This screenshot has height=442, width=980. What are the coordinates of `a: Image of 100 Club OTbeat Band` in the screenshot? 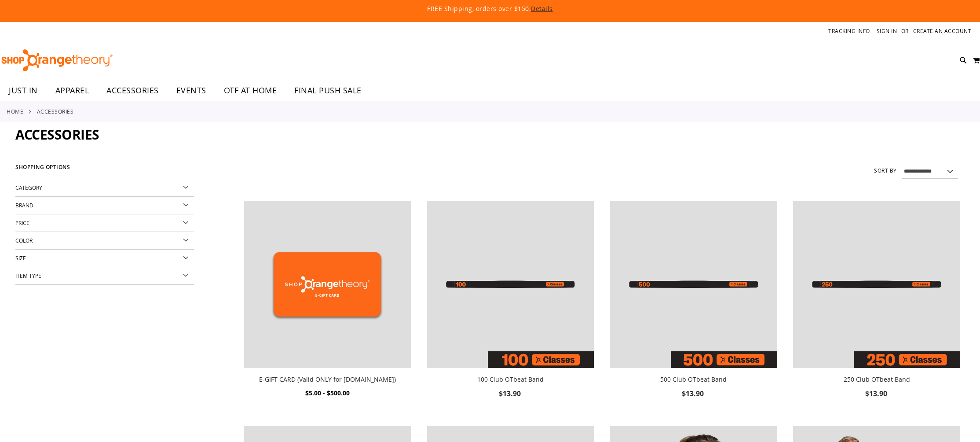 It's located at (510, 285).